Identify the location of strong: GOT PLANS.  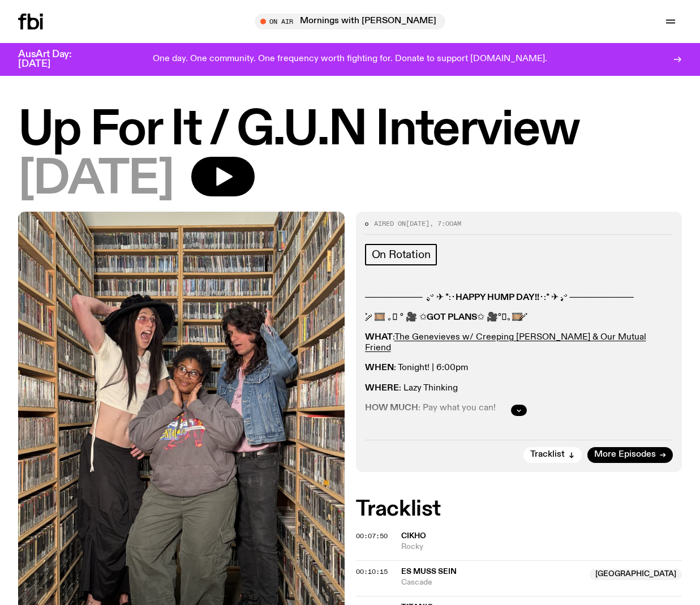
(451, 317).